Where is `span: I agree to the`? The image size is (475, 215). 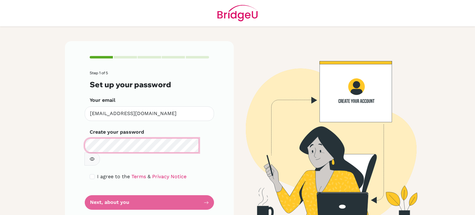
span: I agree to the is located at coordinates (114, 176).